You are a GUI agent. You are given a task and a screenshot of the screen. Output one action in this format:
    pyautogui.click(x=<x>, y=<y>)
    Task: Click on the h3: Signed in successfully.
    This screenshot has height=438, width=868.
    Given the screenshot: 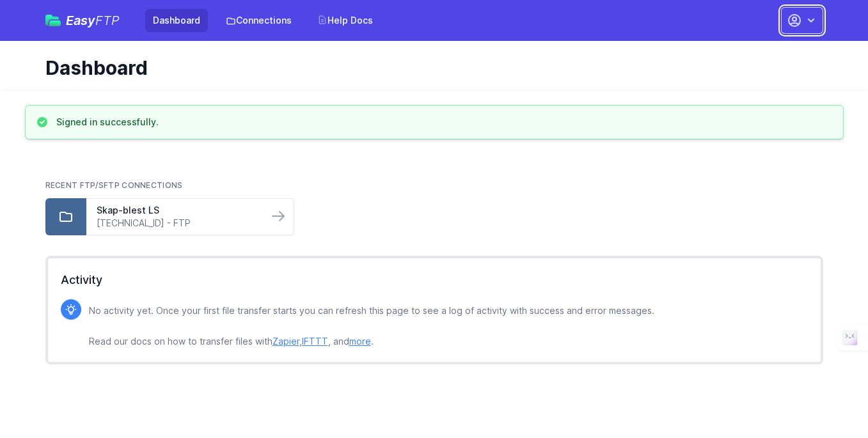 What is the action you would take?
    pyautogui.click(x=107, y=122)
    